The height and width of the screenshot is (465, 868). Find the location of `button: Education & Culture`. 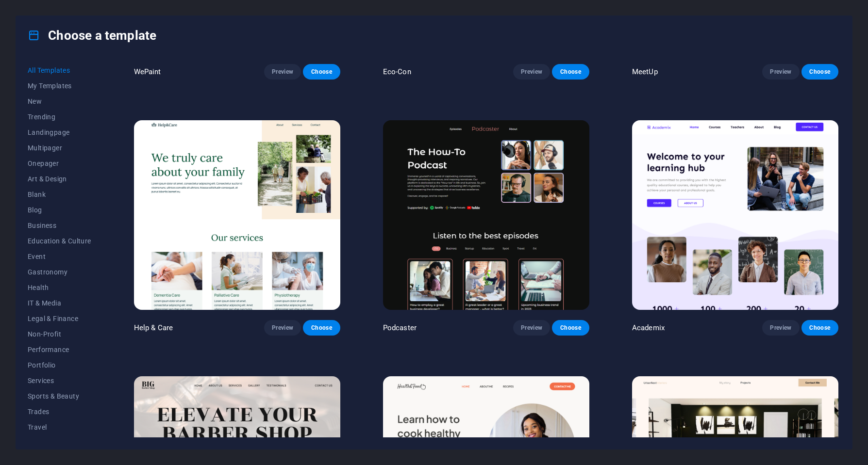

button: Education & Culture is located at coordinates (59, 241).